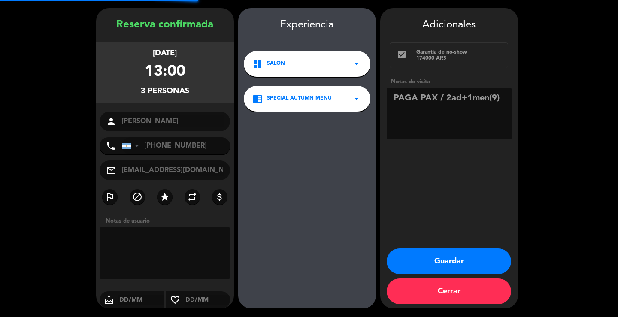  I want to click on i: dashboard, so click(258, 64).